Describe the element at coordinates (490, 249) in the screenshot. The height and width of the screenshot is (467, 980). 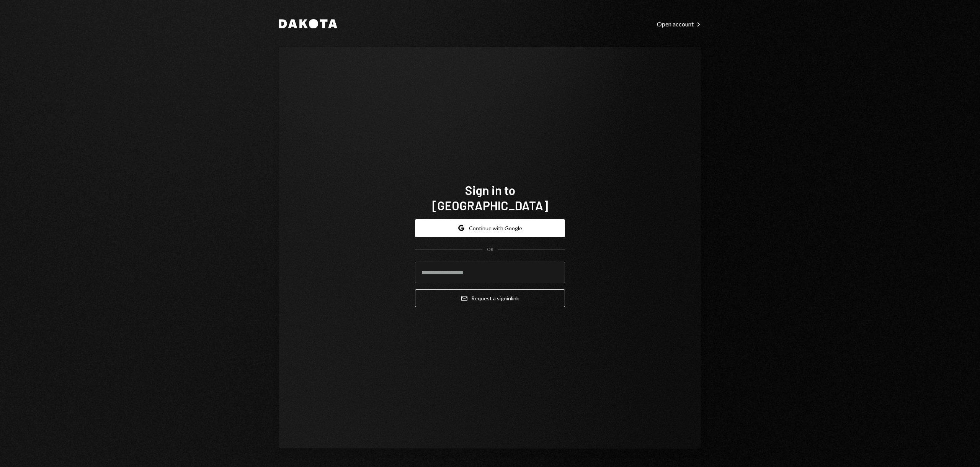
I see `div: OR` at that location.